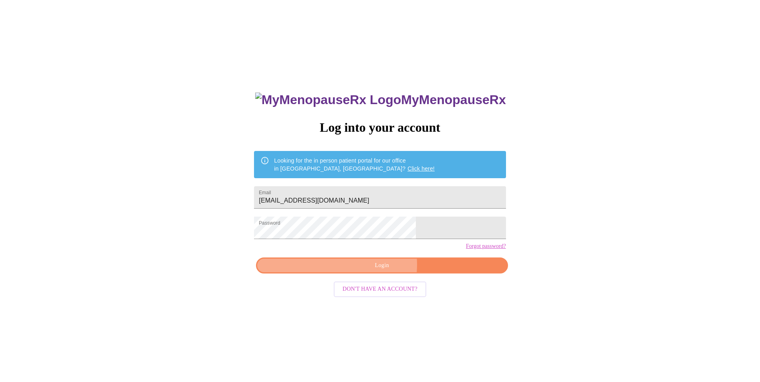 Image resolution: width=760 pixels, height=382 pixels. I want to click on a: Forgot password?, so click(486, 246).